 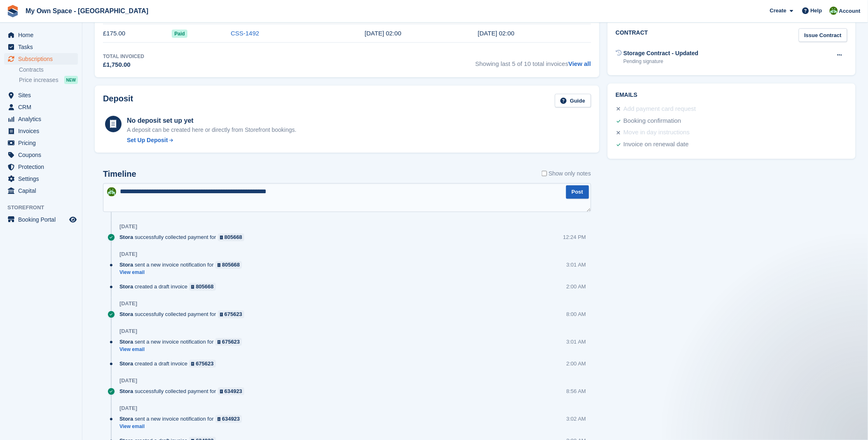 What do you see at coordinates (533, 61) in the screenshot?
I see `span: Showing last 5 of 10 total invoices` at bounding box center [533, 61].